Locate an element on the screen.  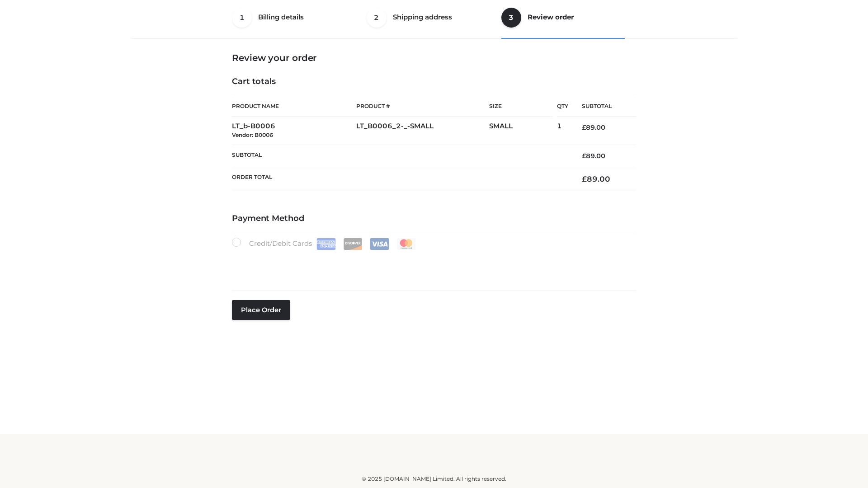
th: Qty is located at coordinates (563, 106).